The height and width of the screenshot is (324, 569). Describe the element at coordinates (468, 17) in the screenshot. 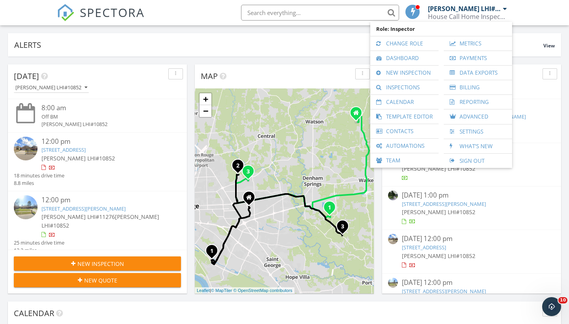

I see `div: House Call Home Inspection` at that location.